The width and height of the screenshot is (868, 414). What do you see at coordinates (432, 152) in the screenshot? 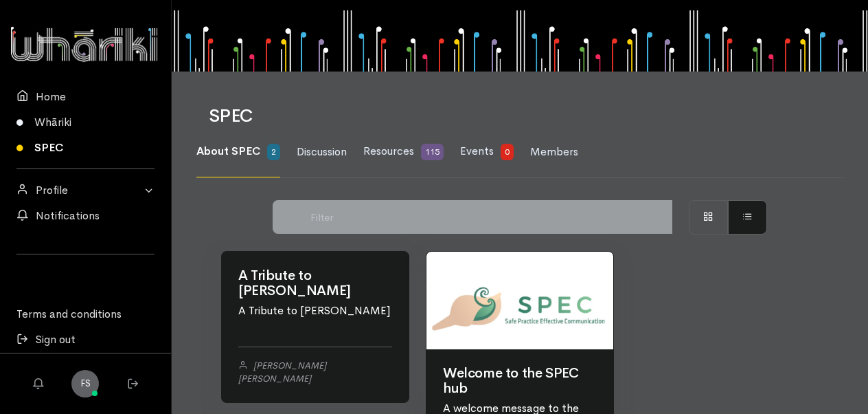
I see `span: 115` at bounding box center [432, 152].